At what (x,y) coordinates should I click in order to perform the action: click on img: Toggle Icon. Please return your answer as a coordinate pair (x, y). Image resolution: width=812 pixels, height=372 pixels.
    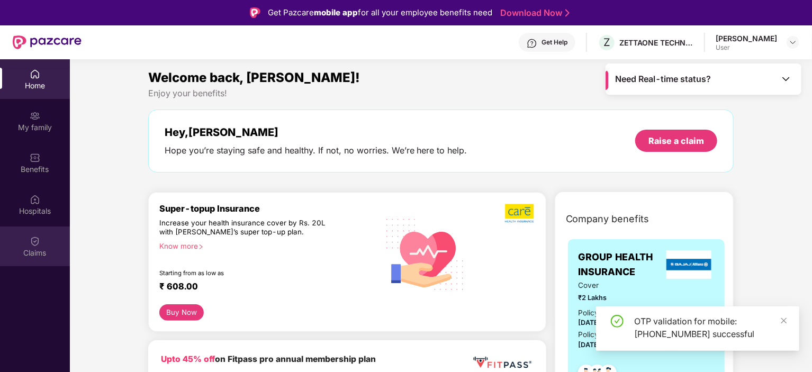
    Looking at the image, I should click on (786, 79).